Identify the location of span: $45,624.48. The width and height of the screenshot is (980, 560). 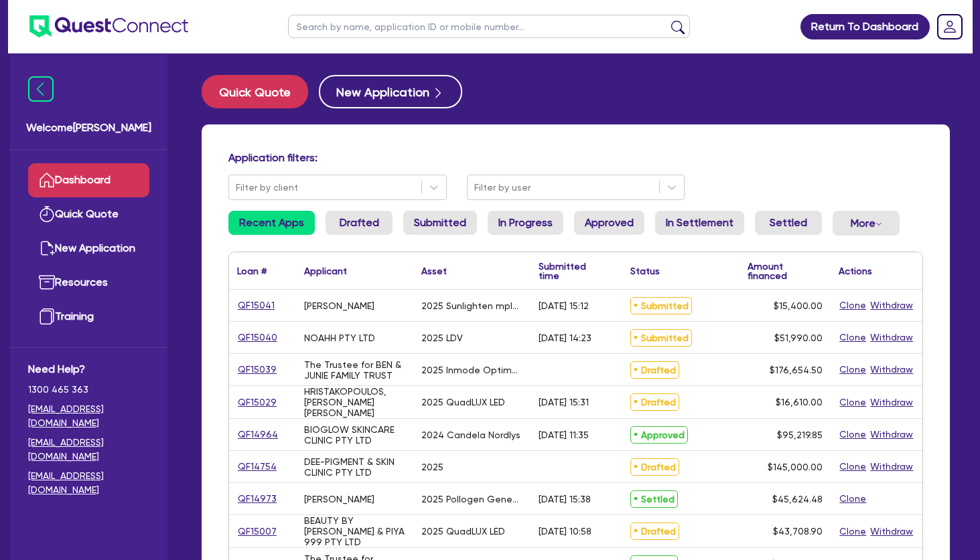
(797, 499).